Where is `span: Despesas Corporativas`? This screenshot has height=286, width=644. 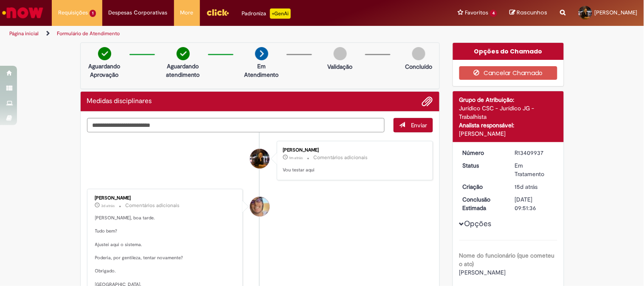
span: Despesas Corporativas is located at coordinates (138, 13).